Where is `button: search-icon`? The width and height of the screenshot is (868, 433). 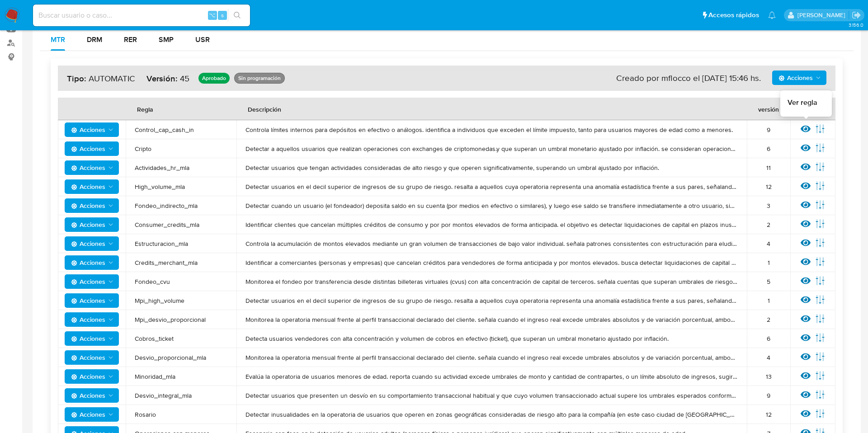
button: search-icon is located at coordinates (237, 15).